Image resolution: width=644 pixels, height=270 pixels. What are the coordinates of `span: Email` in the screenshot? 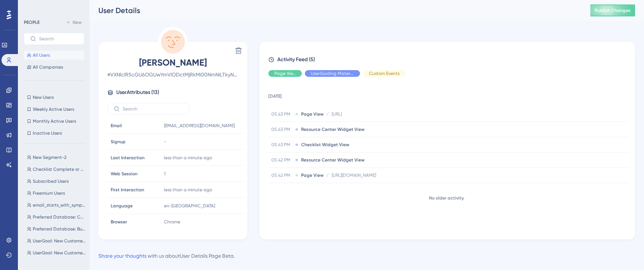 It's located at (116, 125).